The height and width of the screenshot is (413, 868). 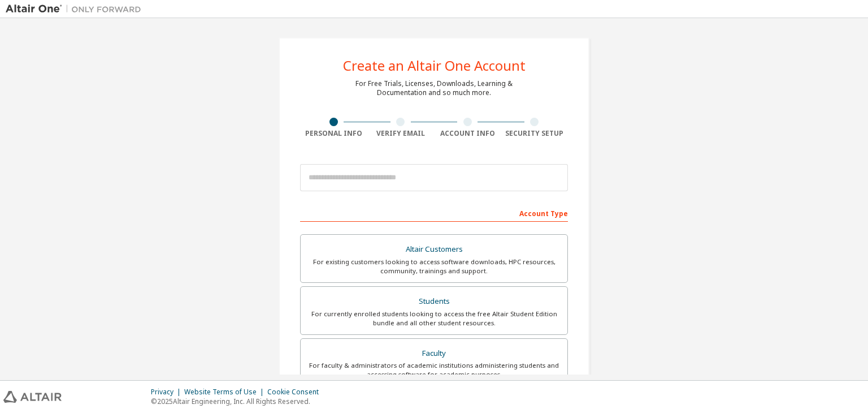 What do you see at coordinates (434, 212) in the screenshot?
I see `div: Account Type` at bounding box center [434, 212].